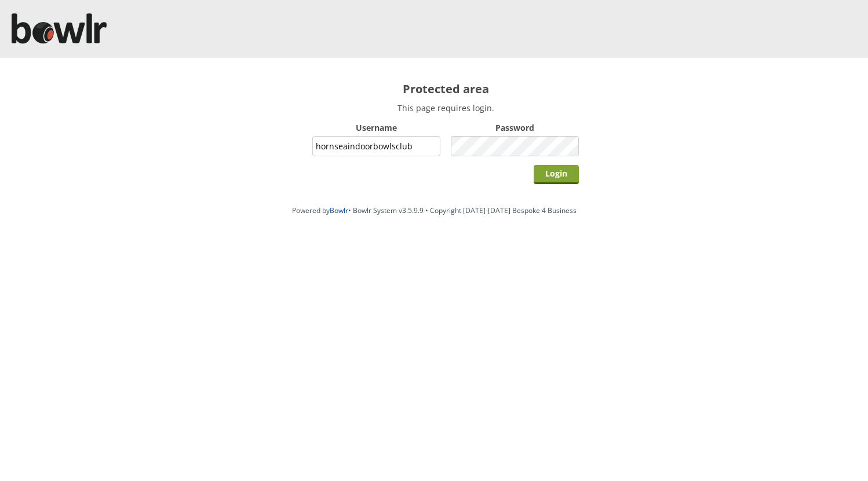 This screenshot has height=481, width=868. What do you see at coordinates (446, 108) in the screenshot?
I see `p: This page requires login.` at bounding box center [446, 108].